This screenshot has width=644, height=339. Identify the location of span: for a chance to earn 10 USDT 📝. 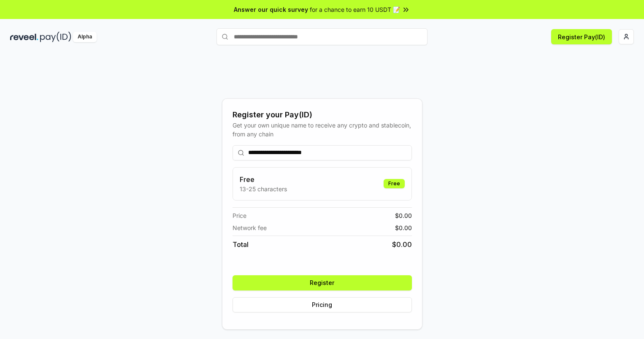
(355, 9).